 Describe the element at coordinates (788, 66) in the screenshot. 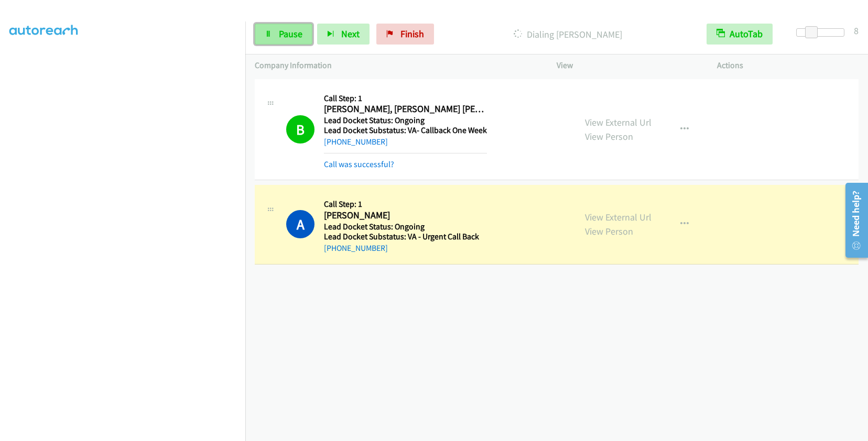

I see `p: Actions` at that location.